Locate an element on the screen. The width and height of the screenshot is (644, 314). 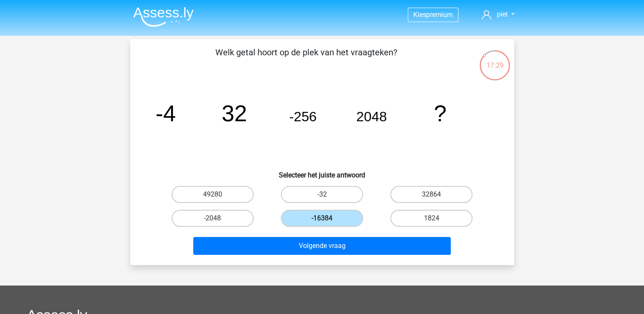
span: premium is located at coordinates (439, 15).